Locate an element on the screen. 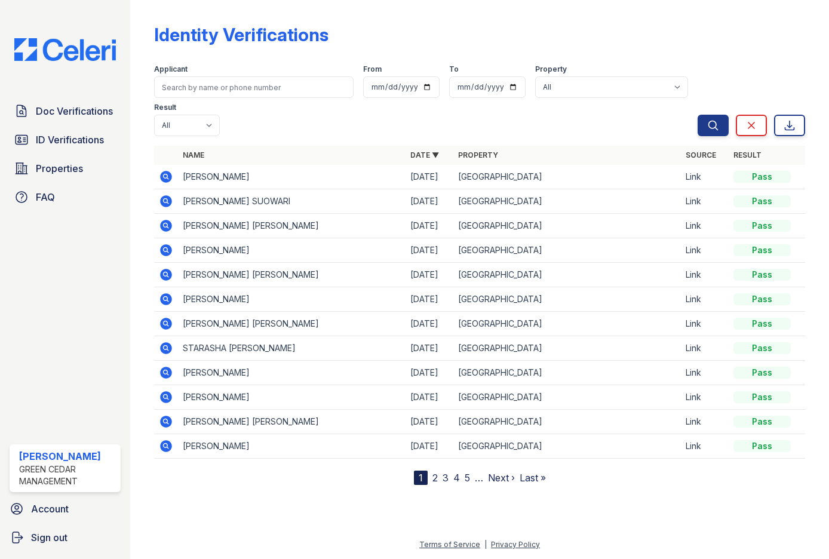 The height and width of the screenshot is (559, 829). a: Date ▼ is located at coordinates (425, 155).